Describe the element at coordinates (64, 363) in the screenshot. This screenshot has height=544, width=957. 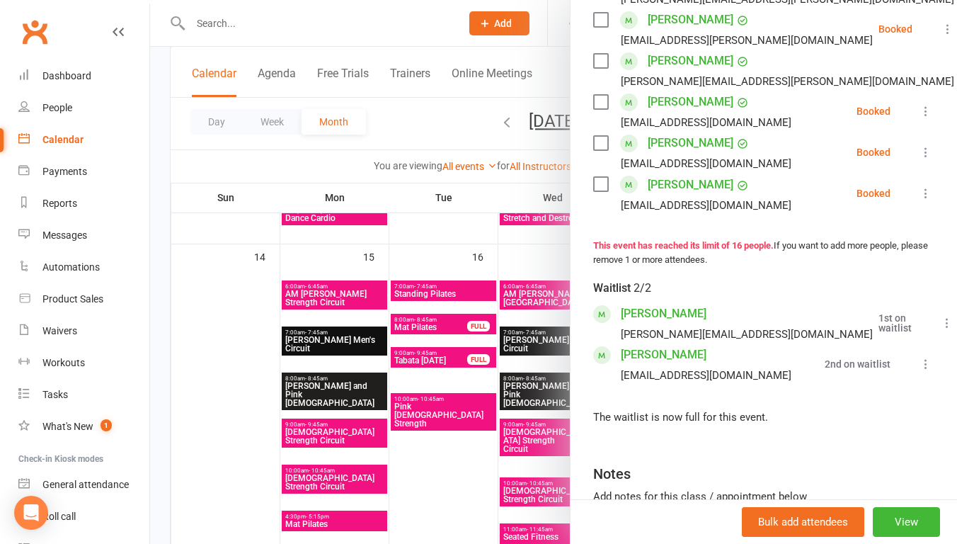
I see `div: Workouts` at that location.